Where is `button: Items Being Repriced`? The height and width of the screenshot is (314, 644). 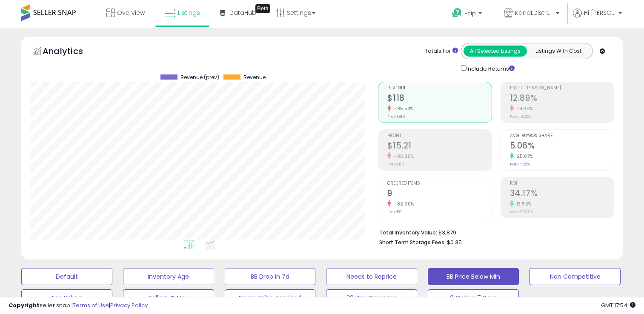 button: Items Being Repriced is located at coordinates (270, 298).